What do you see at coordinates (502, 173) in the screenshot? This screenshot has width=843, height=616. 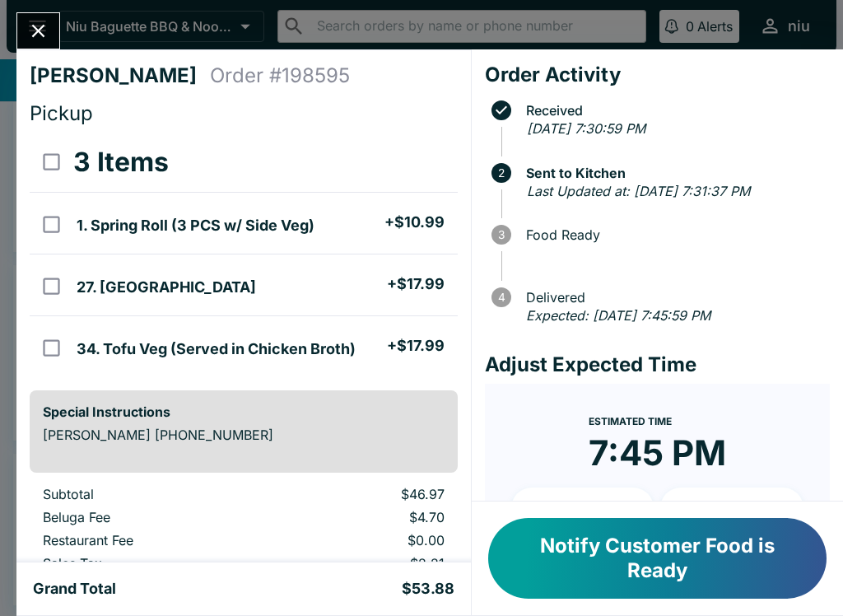 I see `text: 2` at bounding box center [502, 173].